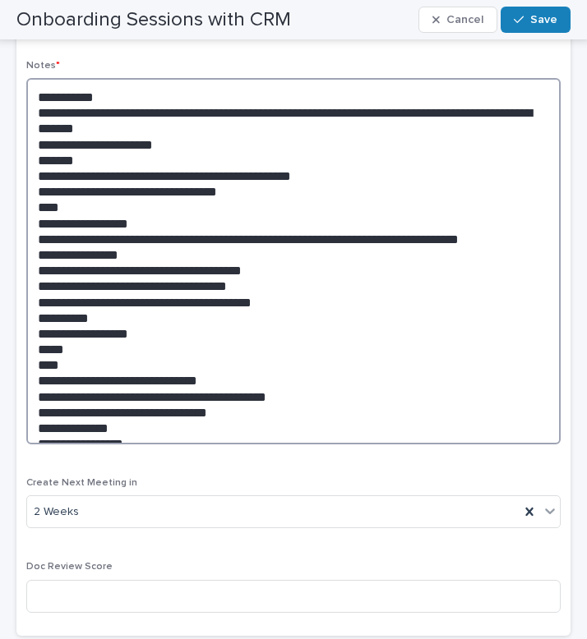 Image resolution: width=587 pixels, height=639 pixels. Describe the element at coordinates (535, 20) in the screenshot. I see `button: Save` at that location.